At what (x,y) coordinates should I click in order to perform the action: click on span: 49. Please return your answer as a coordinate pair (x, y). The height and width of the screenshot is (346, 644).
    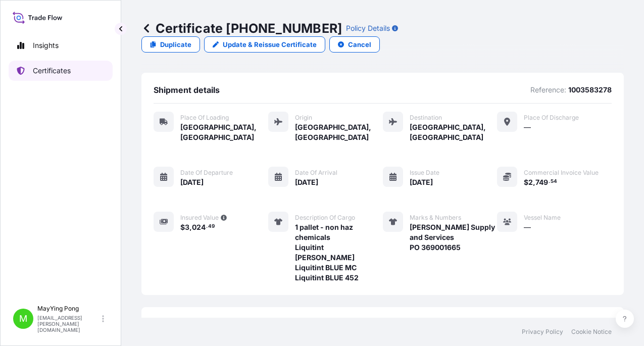
    Looking at the image, I should click on (211, 226).